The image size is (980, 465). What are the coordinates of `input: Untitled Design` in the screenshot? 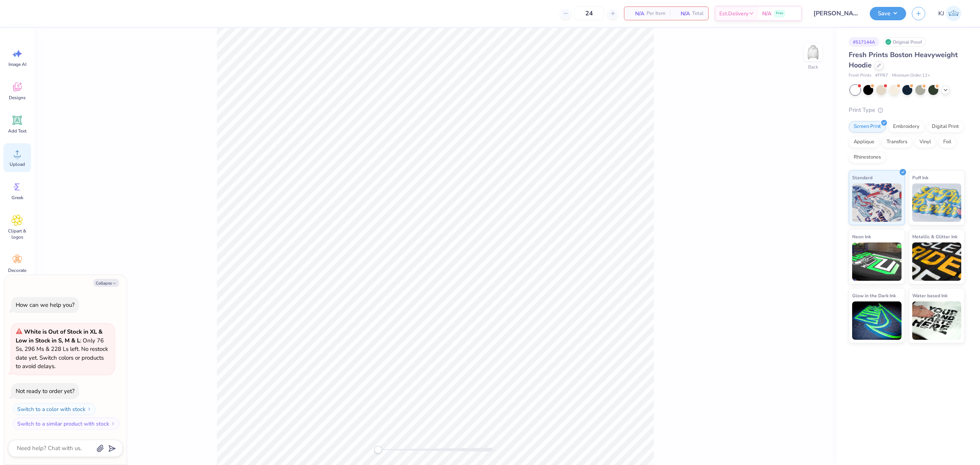 It's located at (836, 13).